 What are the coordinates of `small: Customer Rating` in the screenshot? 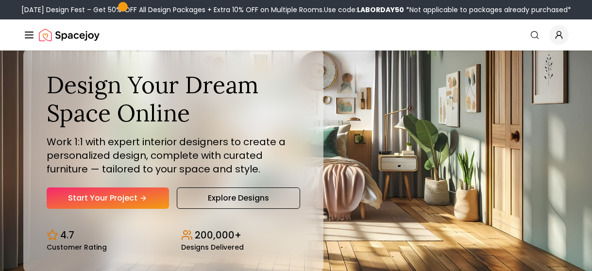 It's located at (77, 247).